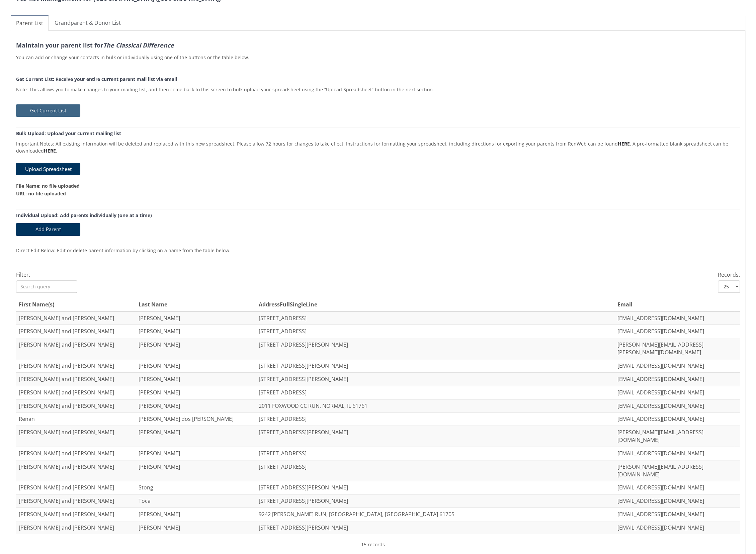 The image size is (756, 554). I want to click on span: First Name(s), so click(36, 305).